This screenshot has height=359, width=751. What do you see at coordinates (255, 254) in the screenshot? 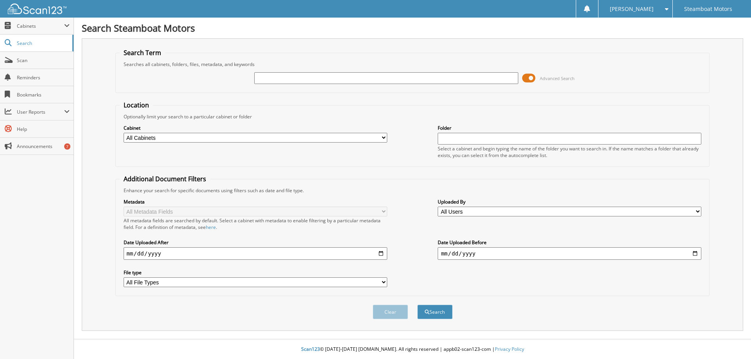
I see `input: start` at bounding box center [255, 254].